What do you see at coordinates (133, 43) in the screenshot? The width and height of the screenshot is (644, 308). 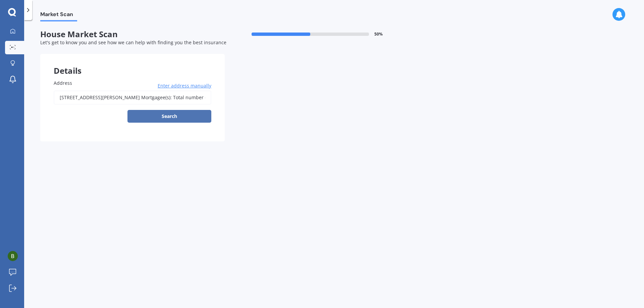 I see `span: Let's get to know you and see how we can help with finding you the best insurance` at bounding box center [133, 43].